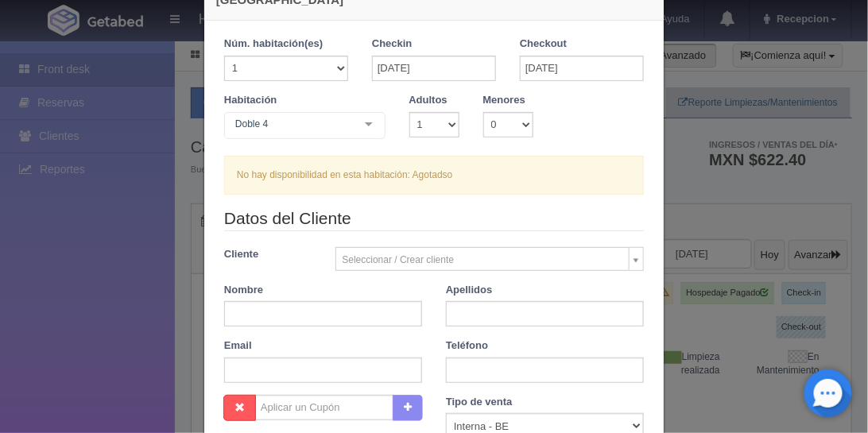 The image size is (868, 433). What do you see at coordinates (273, 44) in the screenshot?
I see `label: Núm. habitación(es)` at bounding box center [273, 44].